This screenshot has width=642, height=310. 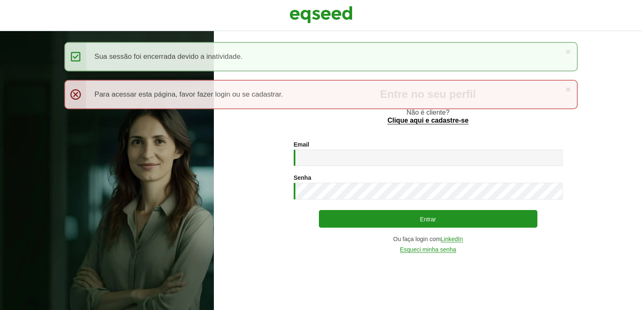 I want to click on label: Email, so click(x=301, y=145).